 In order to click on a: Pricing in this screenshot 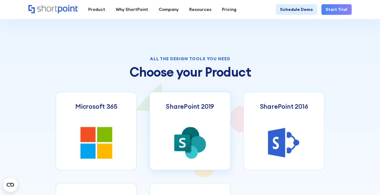, I will do `click(229, 9)`.